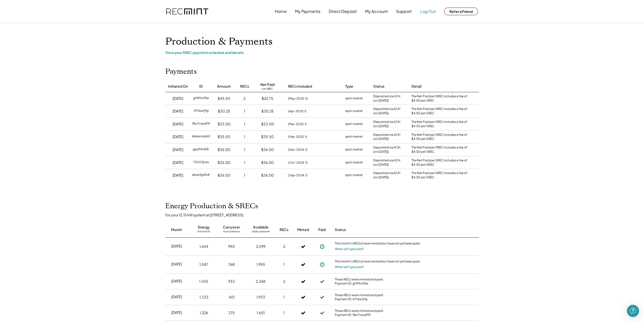  I want to click on div: ID, so click(201, 86).